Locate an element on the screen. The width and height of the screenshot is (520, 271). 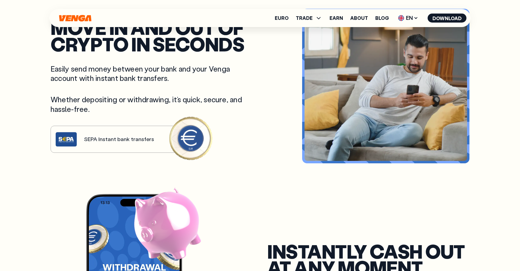
a: Euro is located at coordinates (282, 18).